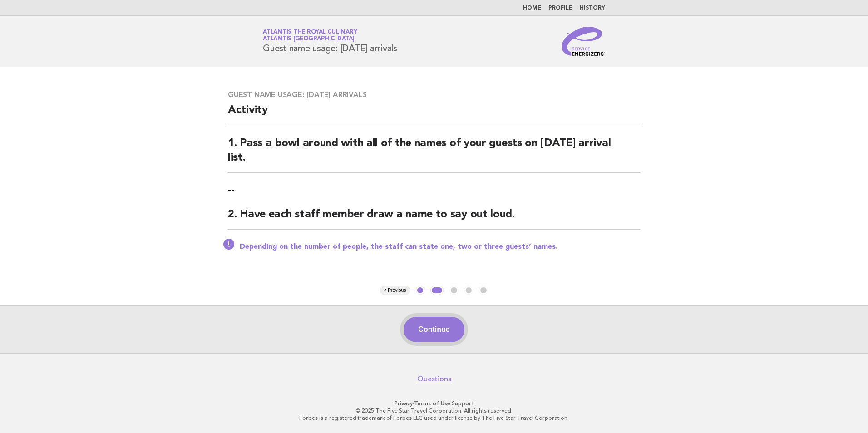 The height and width of the screenshot is (433, 868). What do you see at coordinates (463, 404) in the screenshot?
I see `a: Support` at bounding box center [463, 404].